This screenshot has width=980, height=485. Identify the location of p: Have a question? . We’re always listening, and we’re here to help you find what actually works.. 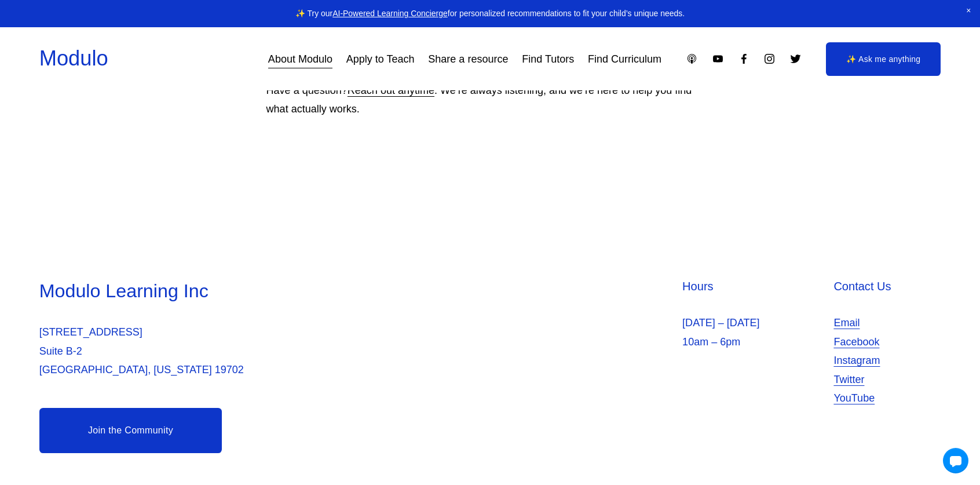
(490, 100).